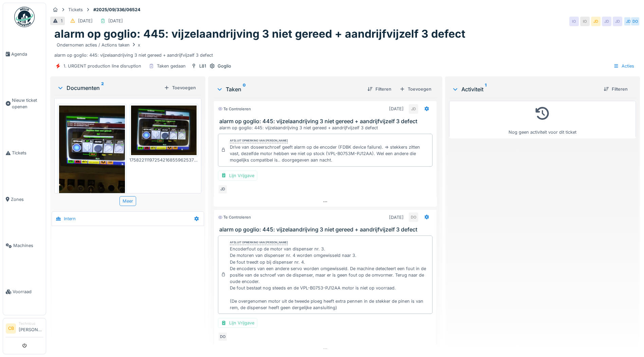 The height and width of the screenshot is (357, 644). Describe the element at coordinates (244, 89) in the screenshot. I see `sup: 0` at that location.